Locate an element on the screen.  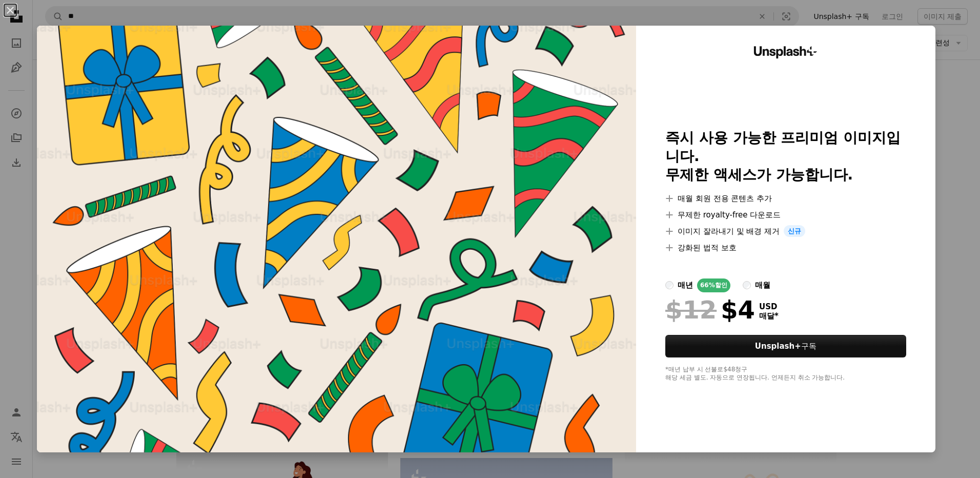
strong: Unsplash+ is located at coordinates (778, 346).